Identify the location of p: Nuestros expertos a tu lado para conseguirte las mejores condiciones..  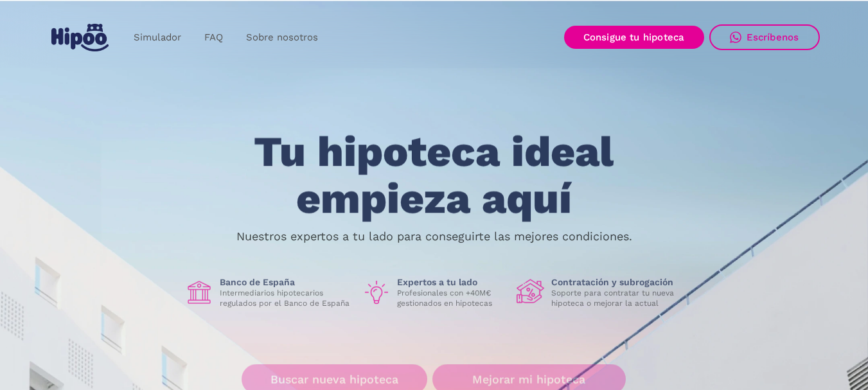
(434, 236).